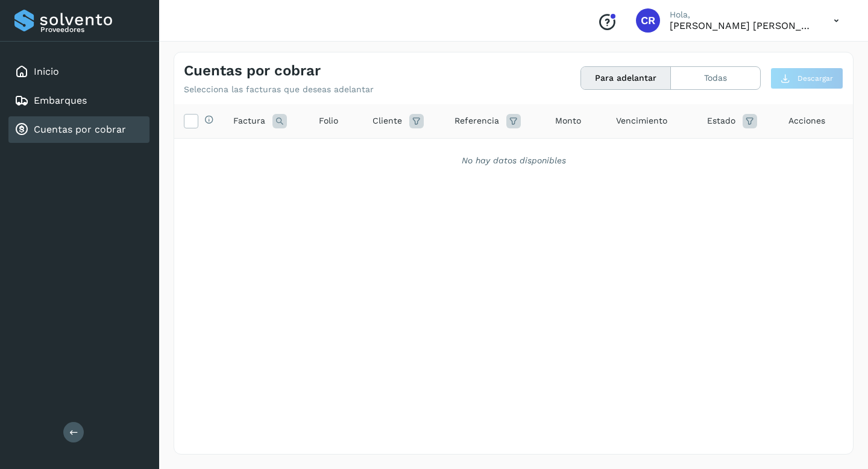  Describe the element at coordinates (807, 78) in the screenshot. I see `button: Descargar` at that location.